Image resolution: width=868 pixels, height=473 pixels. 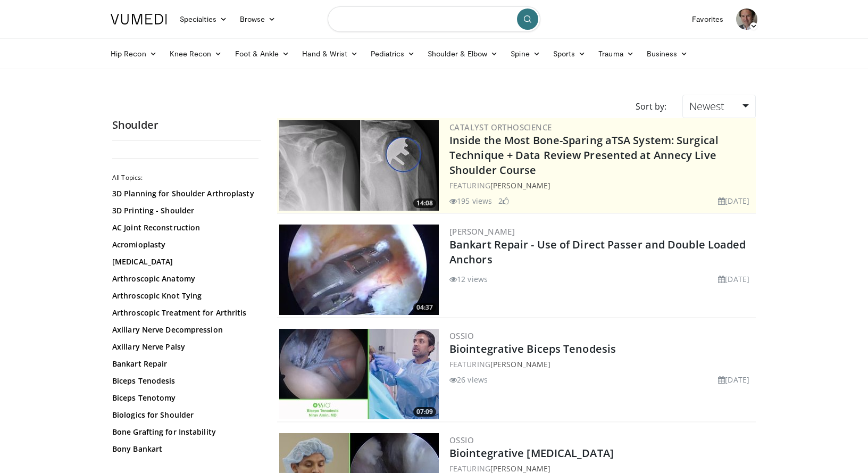 What do you see at coordinates (747, 19) in the screenshot?
I see `a: Avatar` at bounding box center [747, 19].